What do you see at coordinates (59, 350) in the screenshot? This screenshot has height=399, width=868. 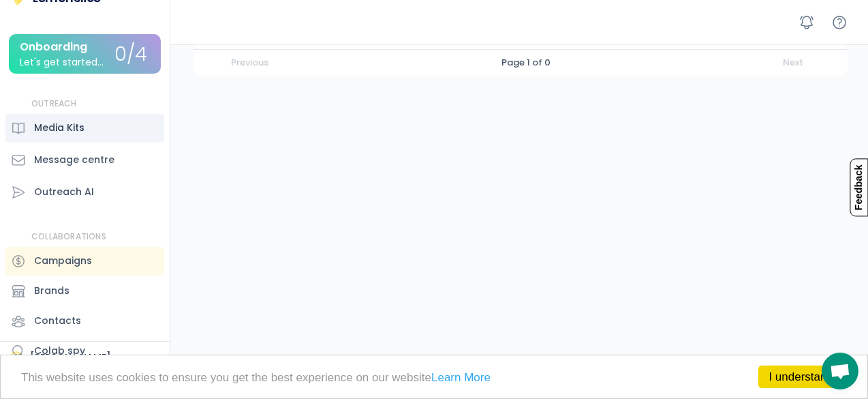 I see `div: Colab spy` at bounding box center [59, 350].